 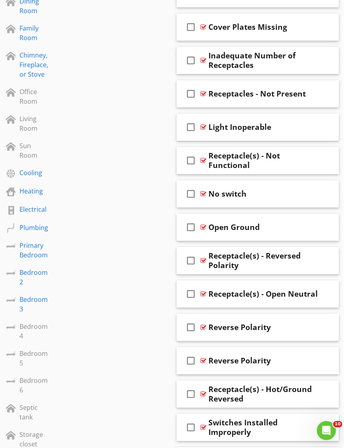 I want to click on div: Living Room, so click(x=33, y=124).